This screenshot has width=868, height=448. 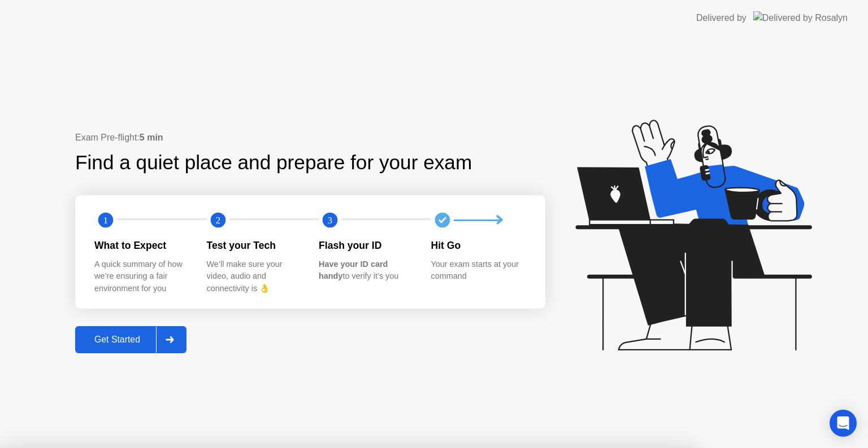 What do you see at coordinates (105, 220) in the screenshot?
I see `text: 1` at bounding box center [105, 220].